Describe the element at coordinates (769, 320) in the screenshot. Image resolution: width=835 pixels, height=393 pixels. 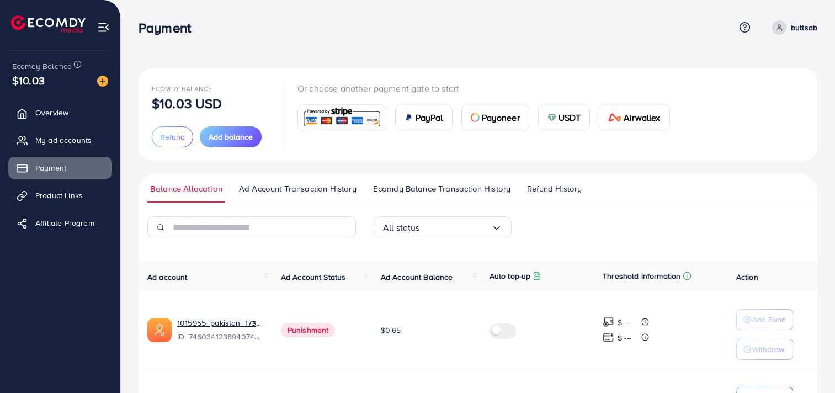
I see `p: Add Fund` at that location.